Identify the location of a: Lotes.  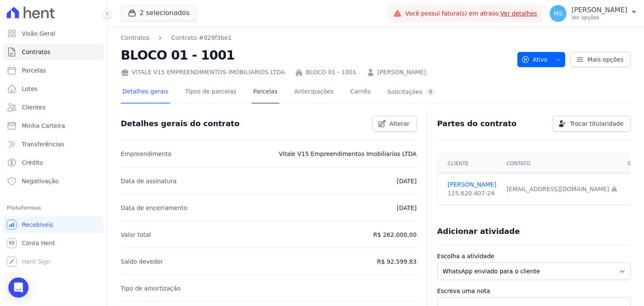
(53, 89).